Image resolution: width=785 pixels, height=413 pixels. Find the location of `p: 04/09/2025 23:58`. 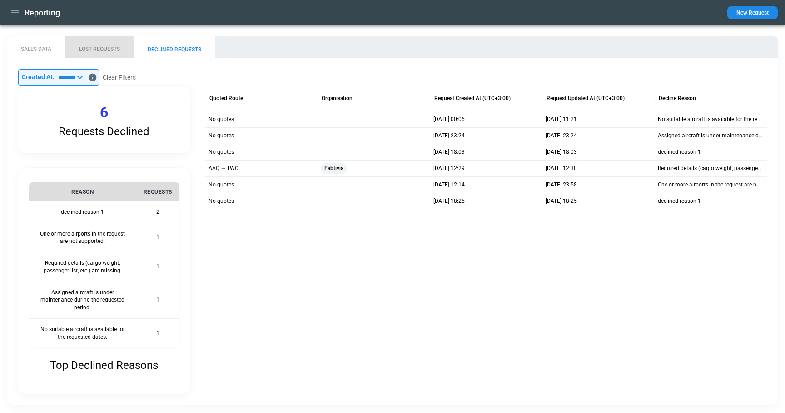

p: 04/09/2025 23:58 is located at coordinates (561, 184).